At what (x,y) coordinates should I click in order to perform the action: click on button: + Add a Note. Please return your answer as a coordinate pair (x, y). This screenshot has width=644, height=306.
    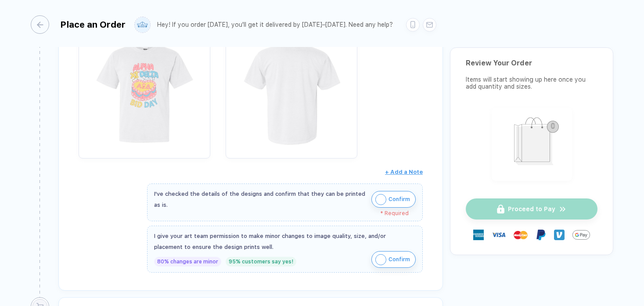
    Looking at the image, I should click on (404, 172).